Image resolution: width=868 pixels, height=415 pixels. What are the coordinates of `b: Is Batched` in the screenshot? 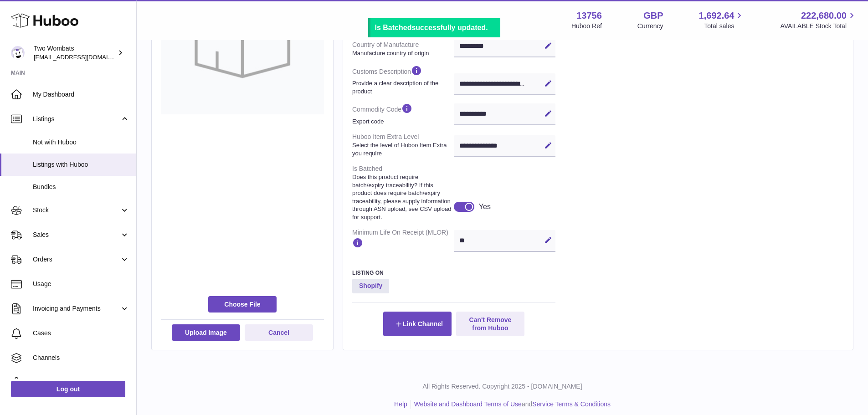 It's located at (393, 27).